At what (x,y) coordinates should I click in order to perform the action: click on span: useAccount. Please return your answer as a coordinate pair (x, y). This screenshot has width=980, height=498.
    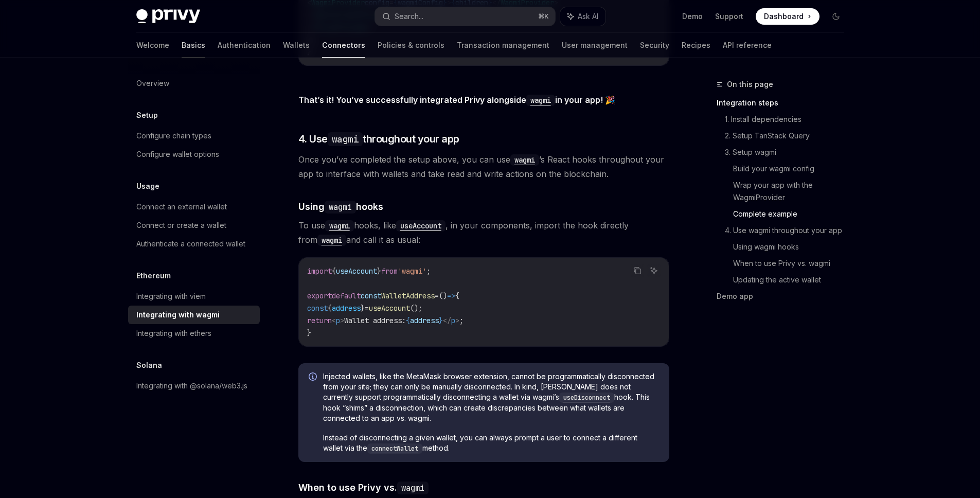
    Looking at the image, I should click on (390, 308).